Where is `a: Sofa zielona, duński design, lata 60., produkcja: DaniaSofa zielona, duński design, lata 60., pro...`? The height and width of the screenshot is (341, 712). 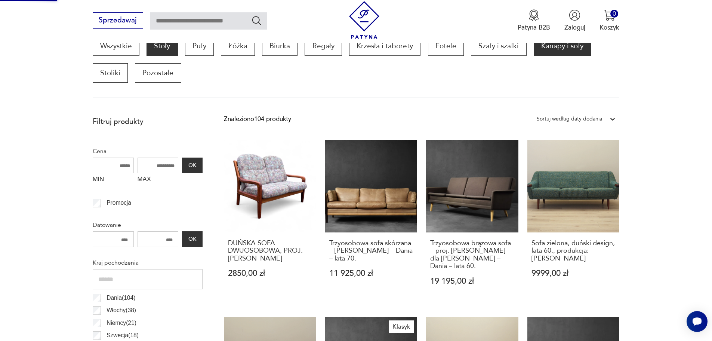 a: Sofa zielona, duński design, lata 60., produkcja: DaniaSofa zielona, duński design, lata 60., pro... is located at coordinates (573, 221).